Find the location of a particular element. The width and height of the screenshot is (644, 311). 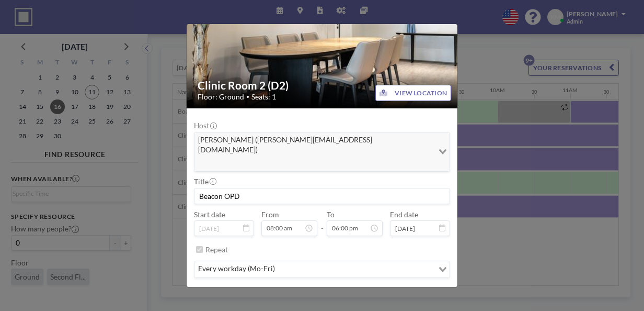

label: Repeat is located at coordinates (217, 249).